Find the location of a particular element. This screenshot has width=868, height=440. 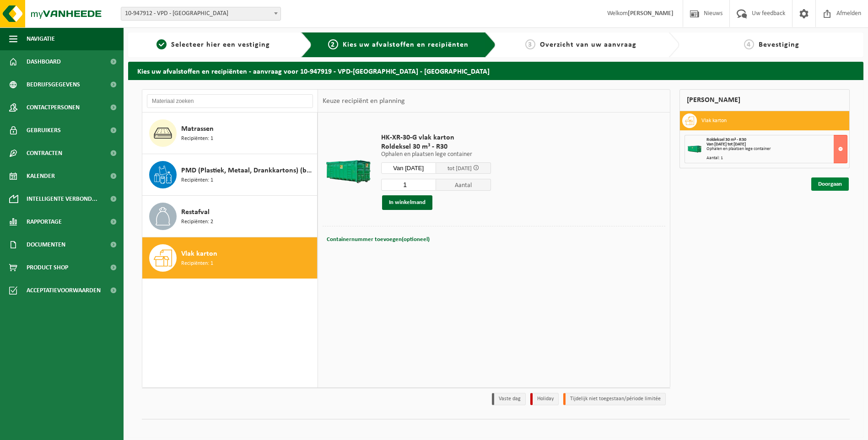

span: Vlak karton is located at coordinates (199, 254).